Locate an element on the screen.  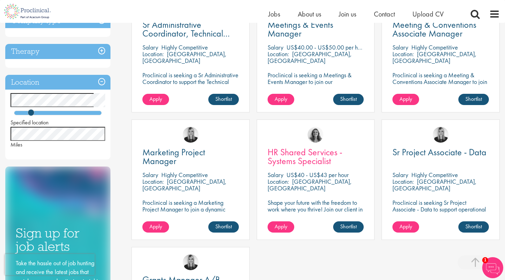
a: Sr Administrative Coordinator, Technical Operations is located at coordinates (190, 29).